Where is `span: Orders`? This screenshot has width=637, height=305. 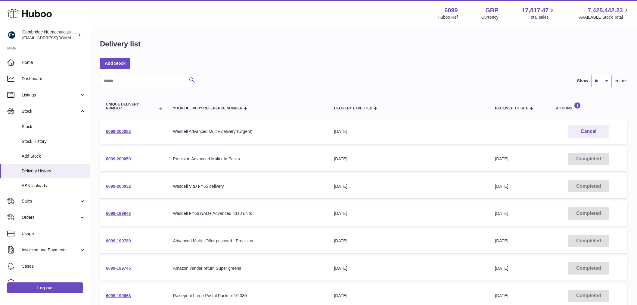
span: Orders is located at coordinates (50, 217).